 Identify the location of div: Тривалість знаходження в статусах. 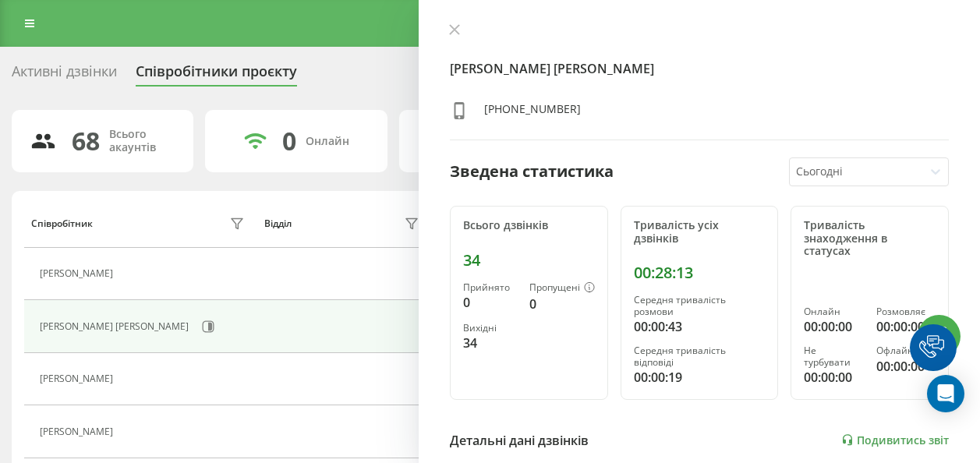
(869, 238).